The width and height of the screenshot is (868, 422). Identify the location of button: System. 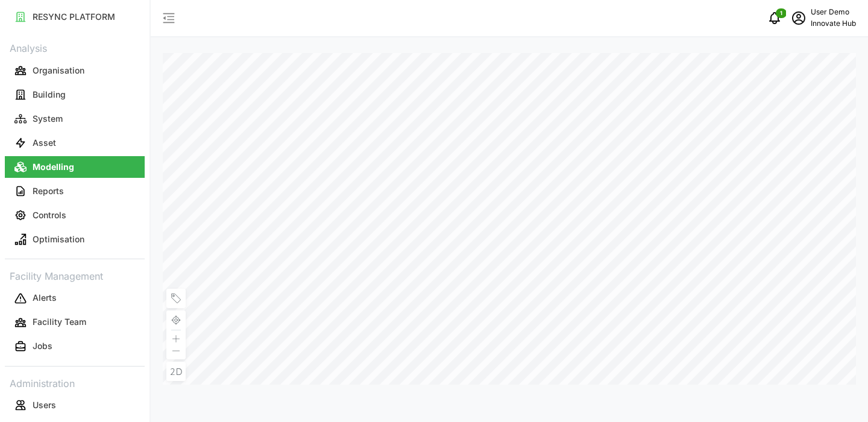
(75, 119).